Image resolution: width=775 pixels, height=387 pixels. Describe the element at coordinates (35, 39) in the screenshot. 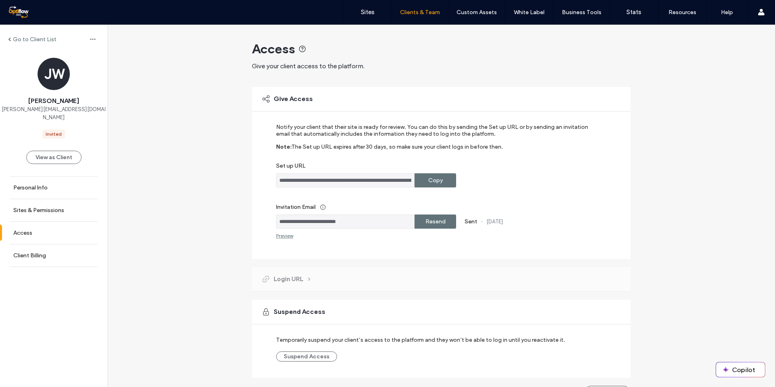

I see `label: Go to Client List` at that location.